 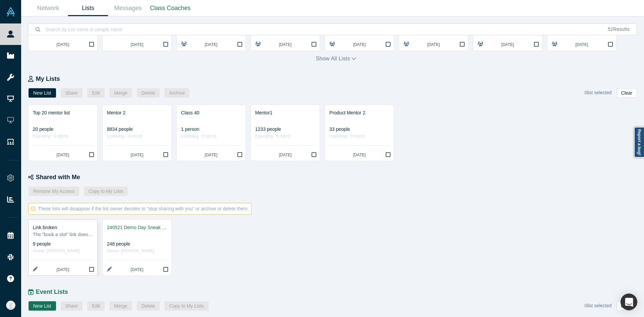 I want to click on div: 20 people, so click(x=63, y=129).